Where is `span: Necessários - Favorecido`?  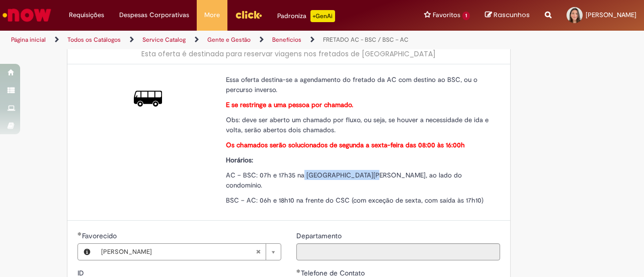
span: Necessários - Favorecido is located at coordinates (100, 236).